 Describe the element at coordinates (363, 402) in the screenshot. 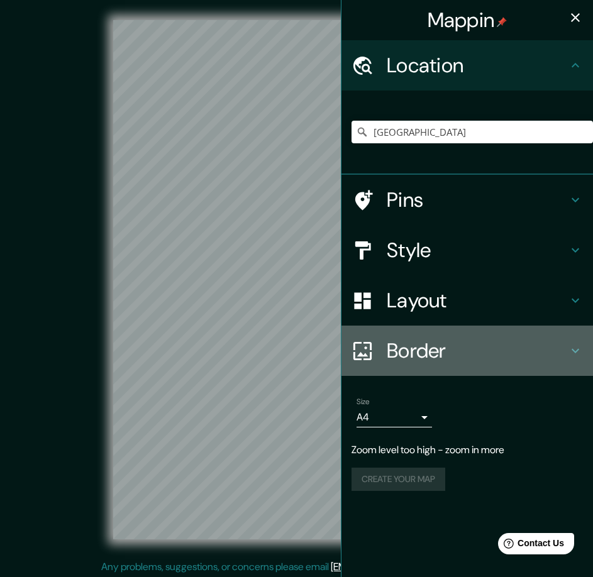

I see `label: Size` at that location.